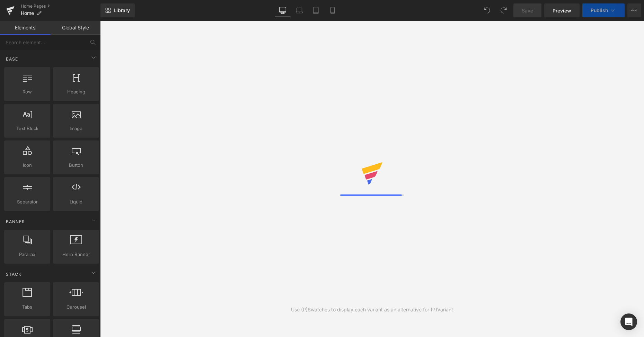  I want to click on span: Stack, so click(14, 274).